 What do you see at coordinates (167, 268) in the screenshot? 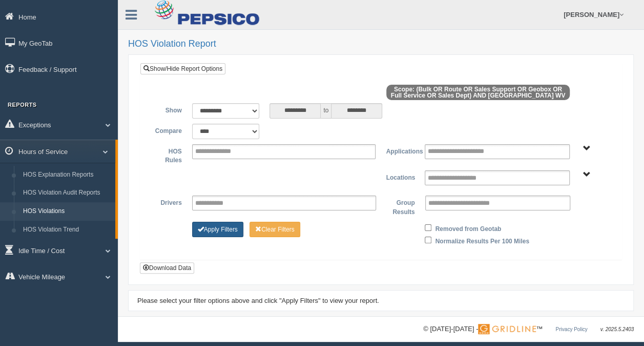
I see `button: Download Data` at bounding box center [167, 268].